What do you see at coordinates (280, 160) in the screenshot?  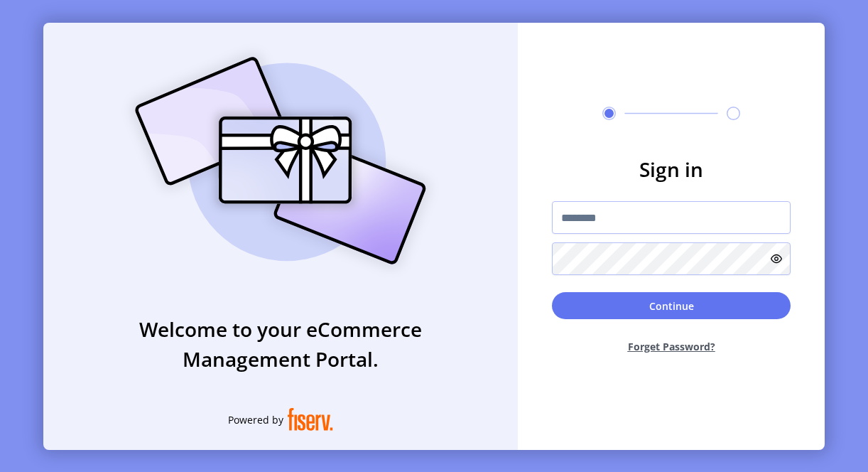 I see `img: card_Illustration.svg` at bounding box center [280, 160].